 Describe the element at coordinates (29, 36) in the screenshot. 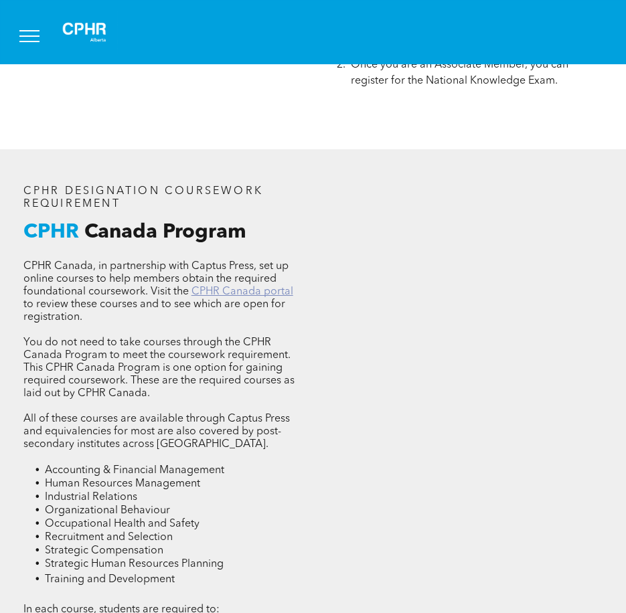

I see `button: menu` at that location.